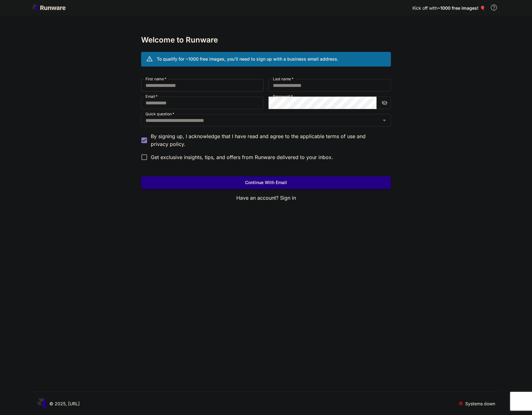 This screenshot has width=532, height=415. Describe the element at coordinates (341, 136) in the screenshot. I see `button: By signing up, I acknowledge that I have read and agree to the applicable and privacy policy.` at that location.